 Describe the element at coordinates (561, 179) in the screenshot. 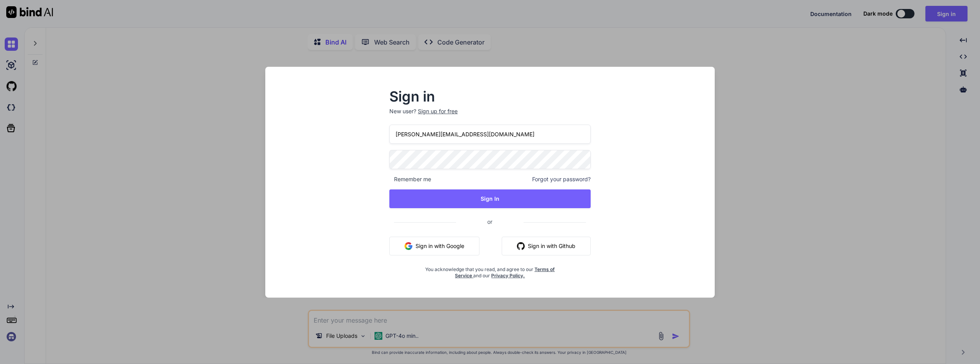

I see `span: Forgot your password?` at that location.